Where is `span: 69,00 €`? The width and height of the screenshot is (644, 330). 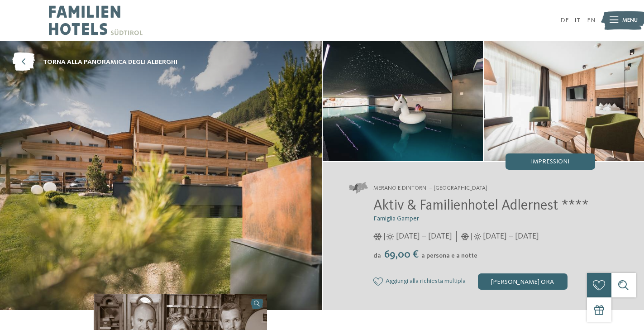 span: 69,00 € is located at coordinates (401, 255).